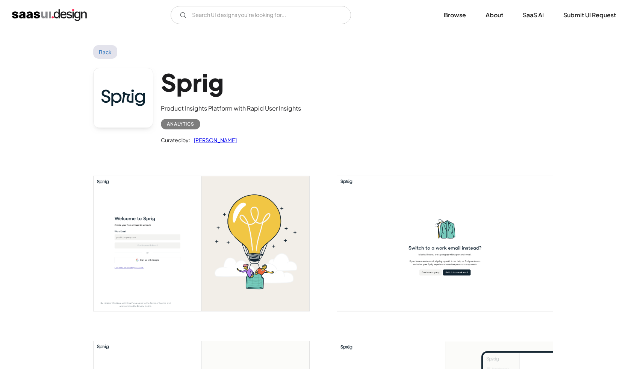  What do you see at coordinates (590, 15) in the screenshot?
I see `a: Submit UI Request` at bounding box center [590, 15].